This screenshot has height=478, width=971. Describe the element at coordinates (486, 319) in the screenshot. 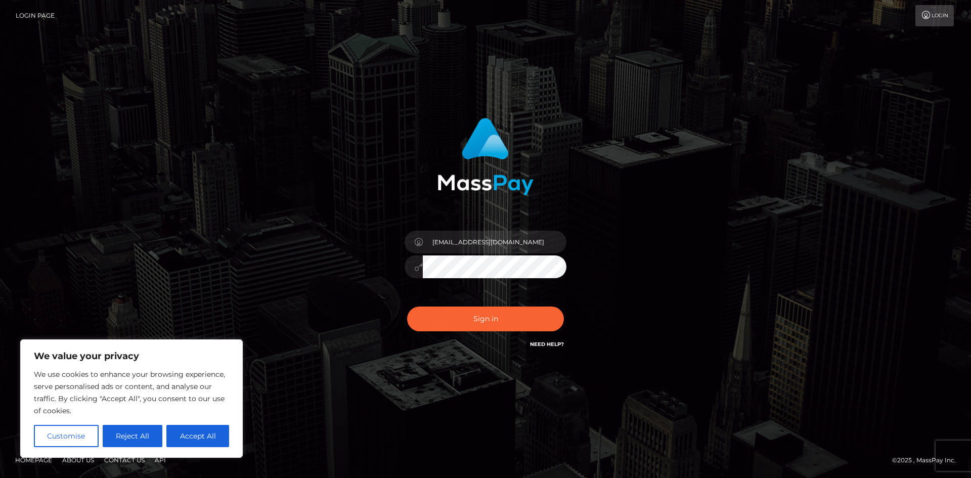

I see `button: Sign in` at that location.